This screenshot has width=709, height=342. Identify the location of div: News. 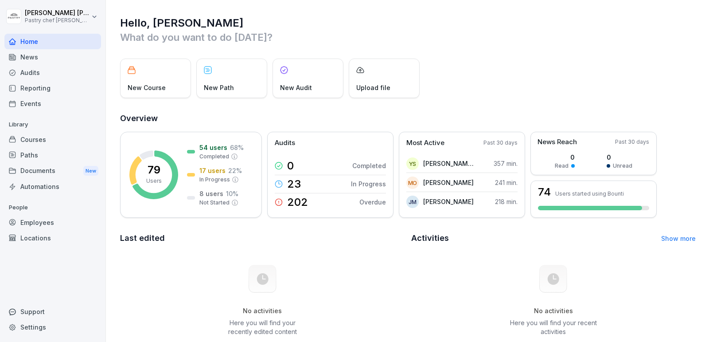
(53, 57).